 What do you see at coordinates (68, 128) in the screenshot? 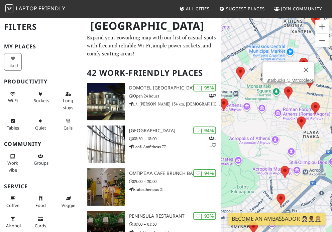
I see `span: Video/audio calls` at bounding box center [68, 128].